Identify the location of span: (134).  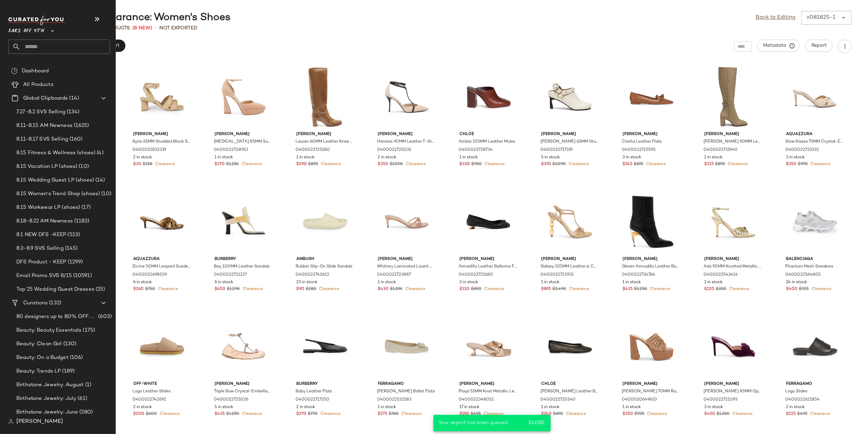
(72, 112).